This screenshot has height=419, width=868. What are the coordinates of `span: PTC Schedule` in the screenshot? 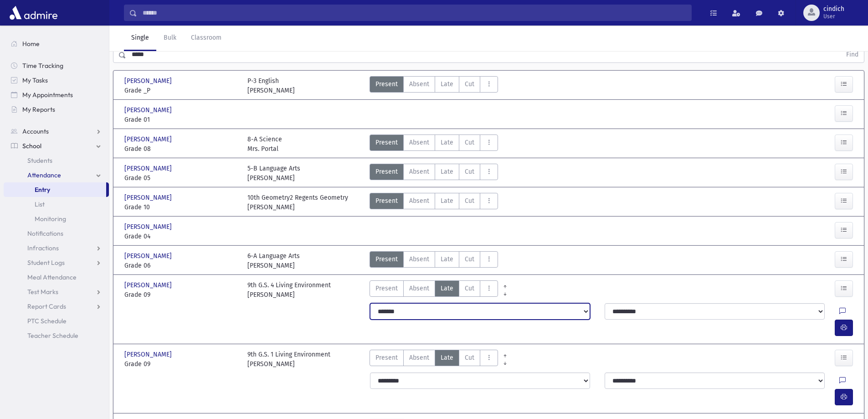 It's located at (47, 321).